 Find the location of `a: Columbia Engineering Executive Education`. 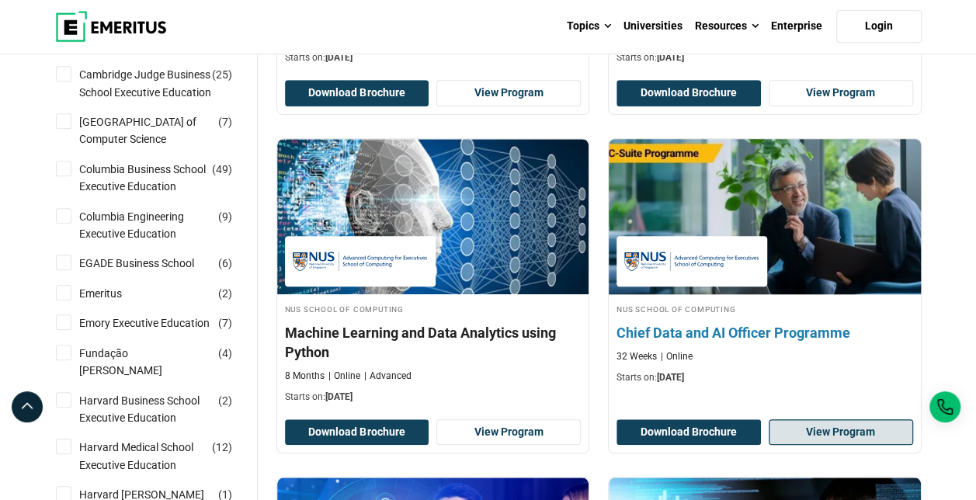

a: Columbia Engineering Executive Education is located at coordinates (161, 225).